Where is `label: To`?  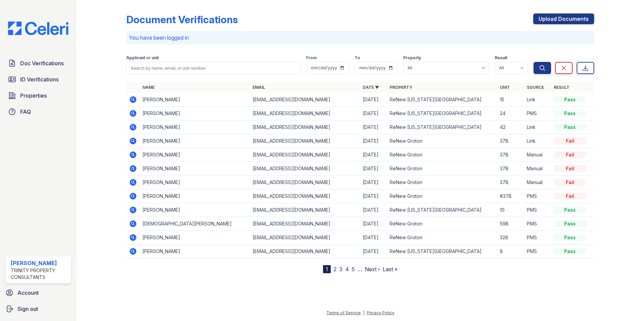
label: To is located at coordinates (357, 58).